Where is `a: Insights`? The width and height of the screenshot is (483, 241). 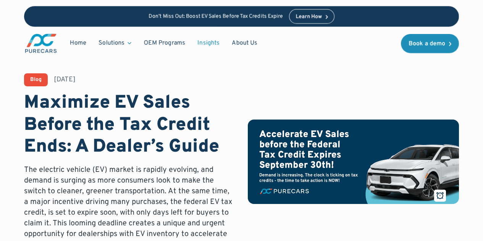
a: Insights is located at coordinates (208, 43).